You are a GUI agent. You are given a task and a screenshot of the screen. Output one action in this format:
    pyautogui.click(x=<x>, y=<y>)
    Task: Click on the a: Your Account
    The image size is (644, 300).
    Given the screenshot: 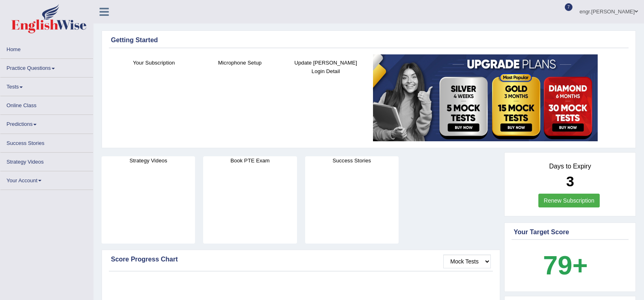 What is the action you would take?
    pyautogui.click(x=47, y=179)
    